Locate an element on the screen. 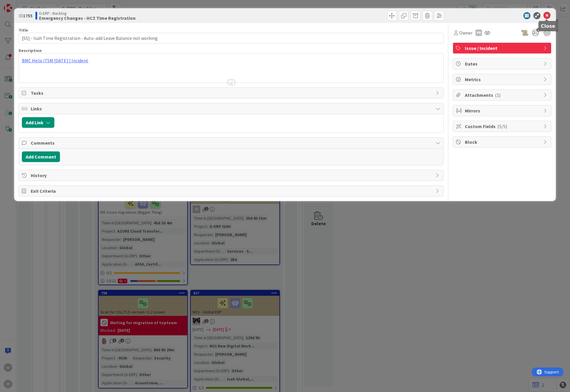  span: Owner is located at coordinates (466, 33).